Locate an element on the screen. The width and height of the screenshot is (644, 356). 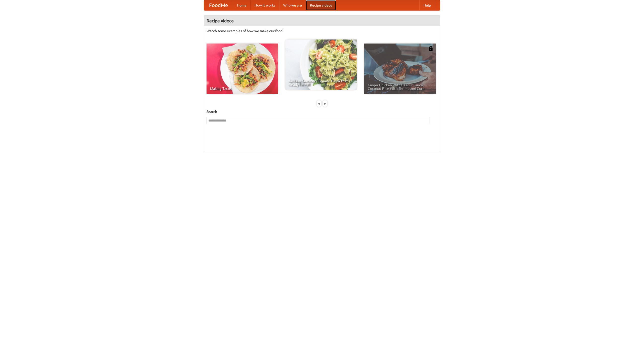
span: An Easy, Summery Tomato Pasta That's Ready for Fall is located at coordinates (321, 83).